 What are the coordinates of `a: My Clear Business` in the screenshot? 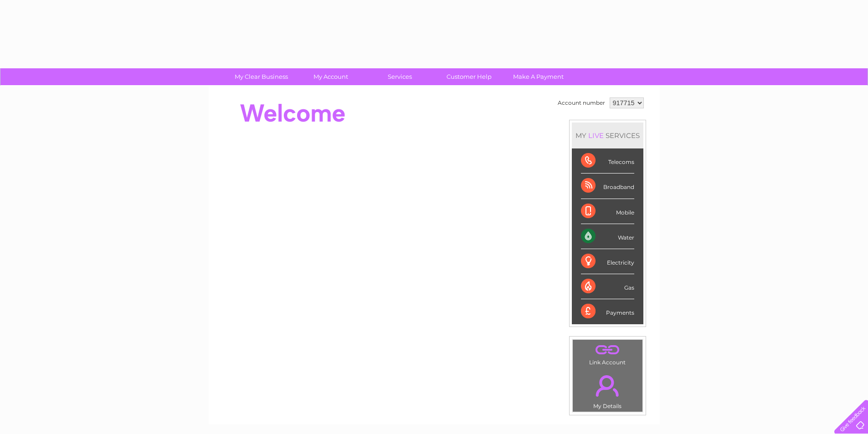 It's located at (261, 77).